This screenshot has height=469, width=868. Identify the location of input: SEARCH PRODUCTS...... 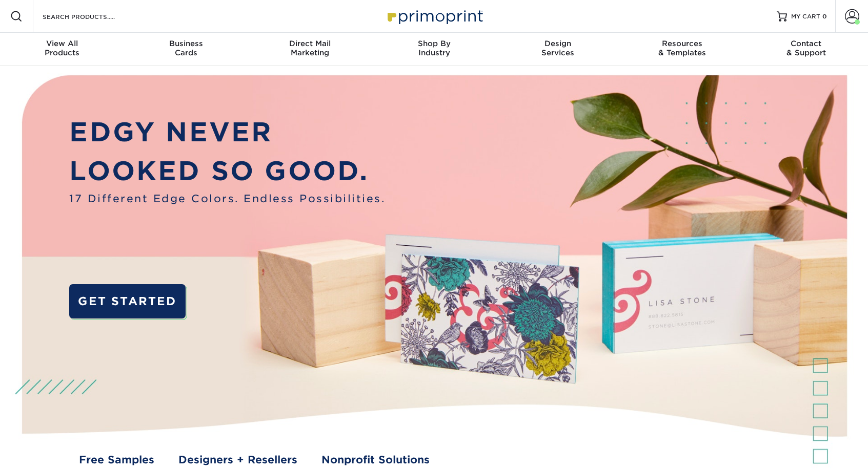
(91, 16).